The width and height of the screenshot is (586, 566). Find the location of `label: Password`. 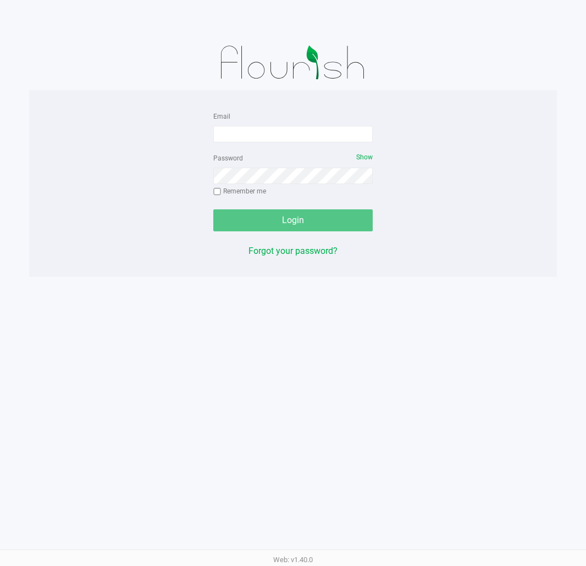

label: Password is located at coordinates (228, 158).